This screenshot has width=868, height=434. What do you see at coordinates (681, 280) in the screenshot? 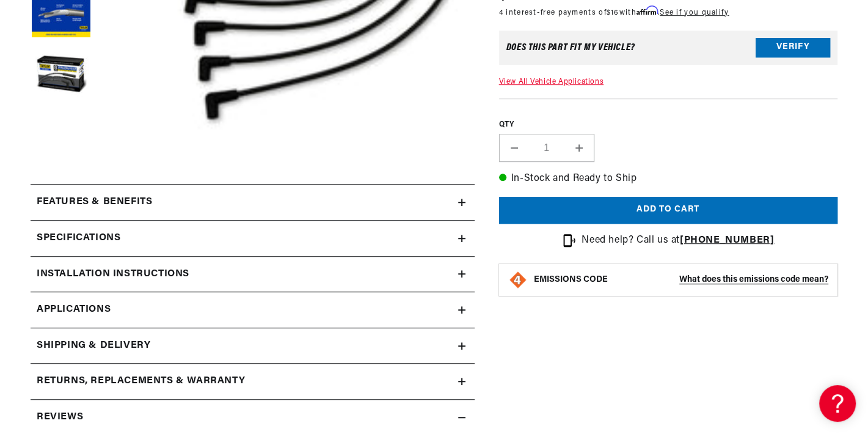
I see `button: EMISSIONS CODEWhat does this emissions code mean?` at bounding box center [681, 280].